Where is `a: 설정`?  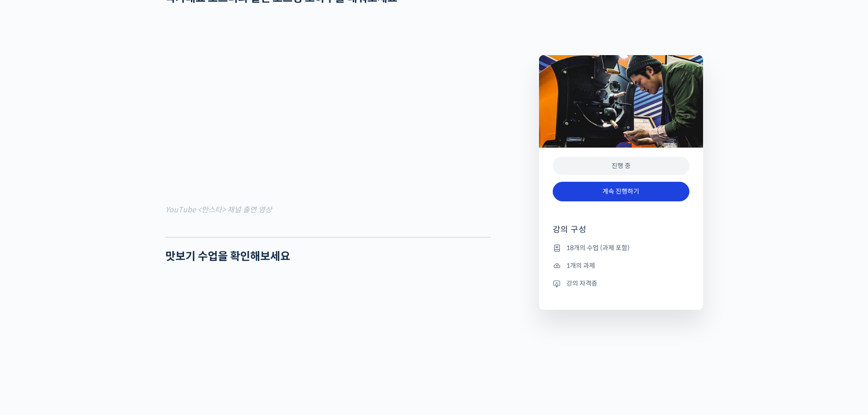
a: 설정 is located at coordinates (146, 300).